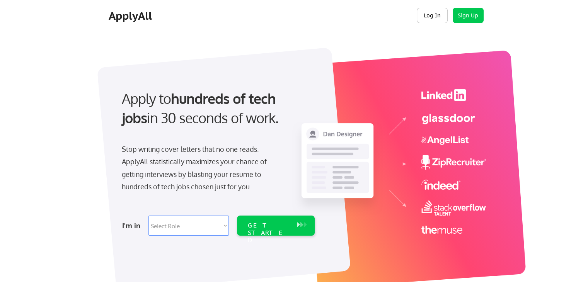  I want to click on div: Apply to in 30 seconds of work., so click(217, 108).